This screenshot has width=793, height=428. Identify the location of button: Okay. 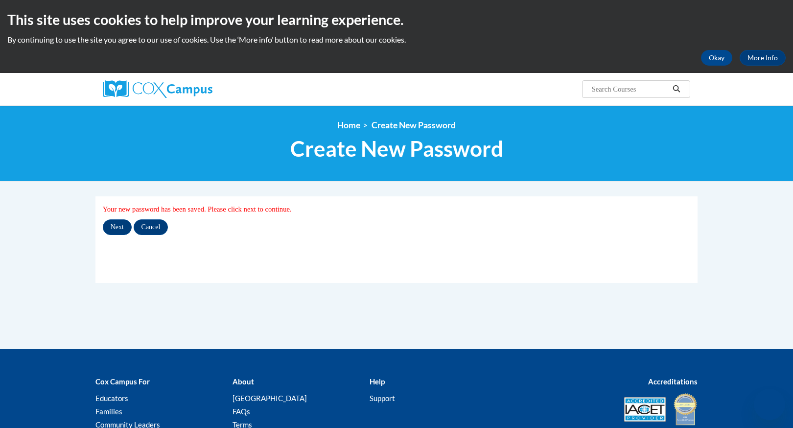
(716, 58).